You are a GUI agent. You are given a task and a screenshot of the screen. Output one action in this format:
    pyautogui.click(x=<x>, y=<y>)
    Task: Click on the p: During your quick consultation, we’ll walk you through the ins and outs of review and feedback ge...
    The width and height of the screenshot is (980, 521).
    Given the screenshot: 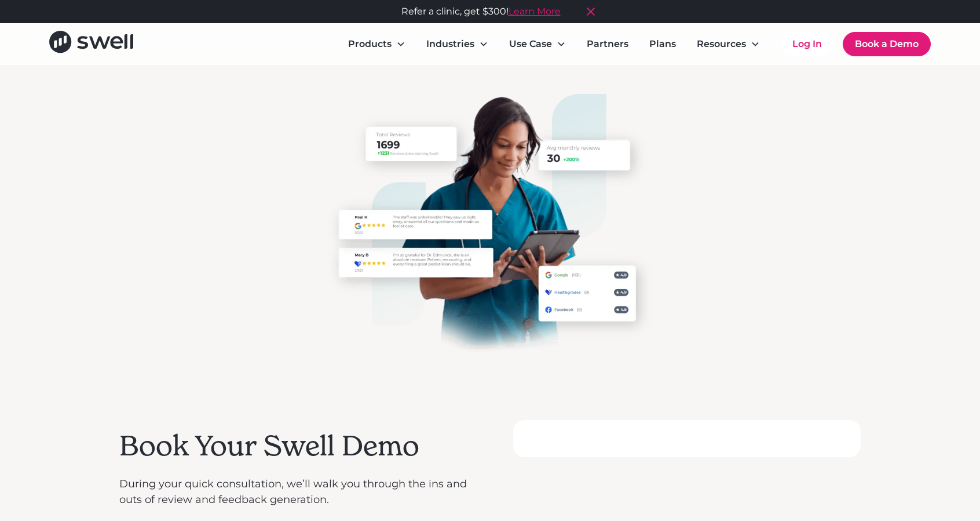 What is the action you would take?
    pyautogui.click(x=294, y=491)
    